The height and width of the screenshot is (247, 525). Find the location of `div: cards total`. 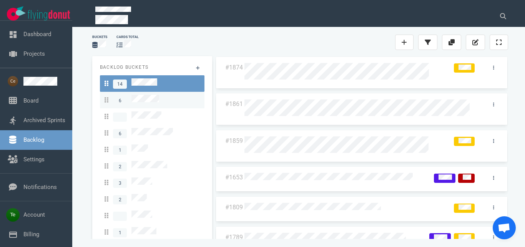

div: cards total is located at coordinates (127, 37).